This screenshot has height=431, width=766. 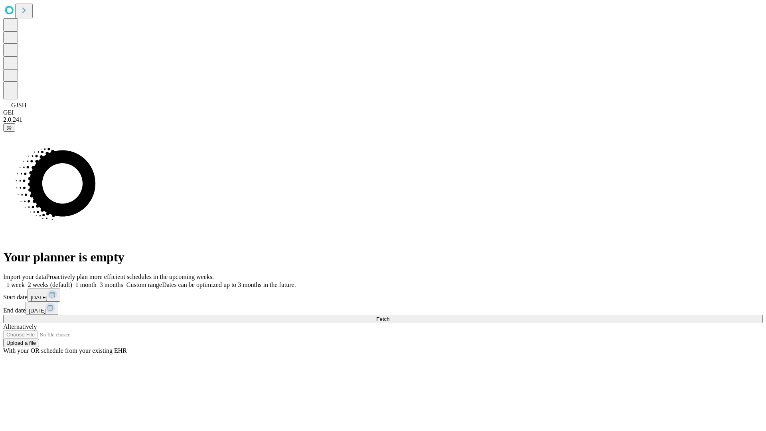 What do you see at coordinates (383, 319) in the screenshot?
I see `button: Fetch` at bounding box center [383, 319].